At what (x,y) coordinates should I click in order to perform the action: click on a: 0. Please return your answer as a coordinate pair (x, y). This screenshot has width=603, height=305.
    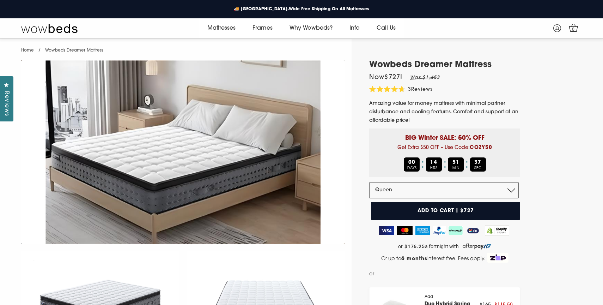
    Looking at the image, I should click on (573, 28).